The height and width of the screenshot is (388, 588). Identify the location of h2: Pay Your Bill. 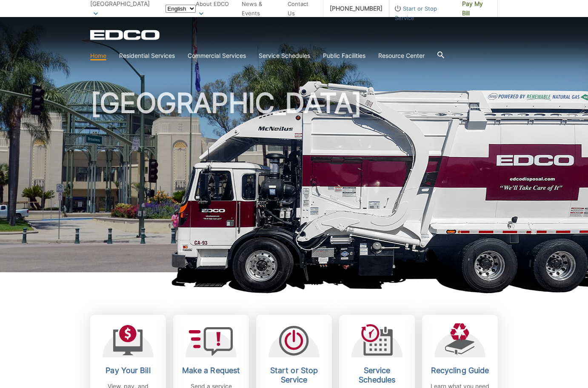
(128, 371).